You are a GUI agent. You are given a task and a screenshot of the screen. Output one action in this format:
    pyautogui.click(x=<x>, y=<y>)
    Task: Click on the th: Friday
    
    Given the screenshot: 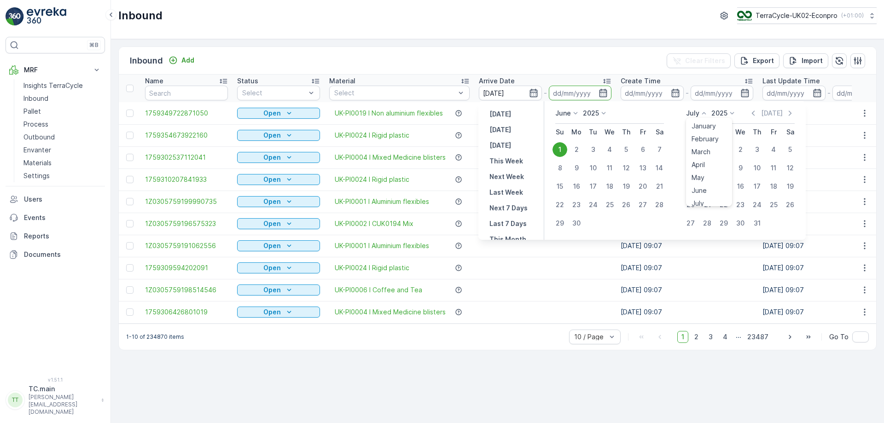 What is the action you would take?
    pyautogui.click(x=774, y=132)
    